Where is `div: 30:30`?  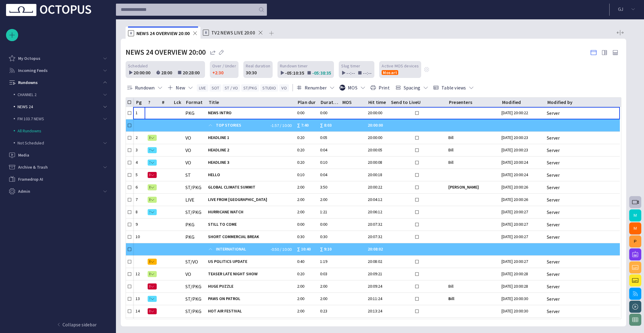 div: 30:30 is located at coordinates (251, 73).